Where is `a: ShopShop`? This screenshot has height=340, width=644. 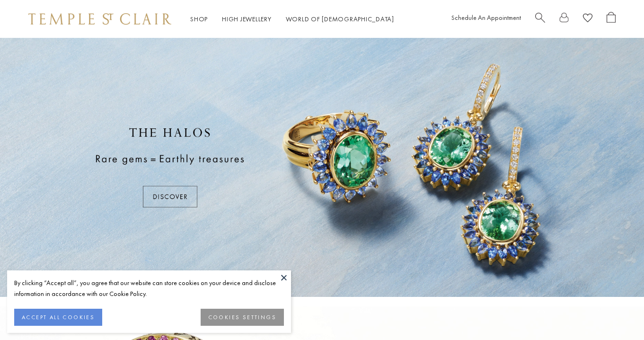 a: ShopShop is located at coordinates (199, 19).